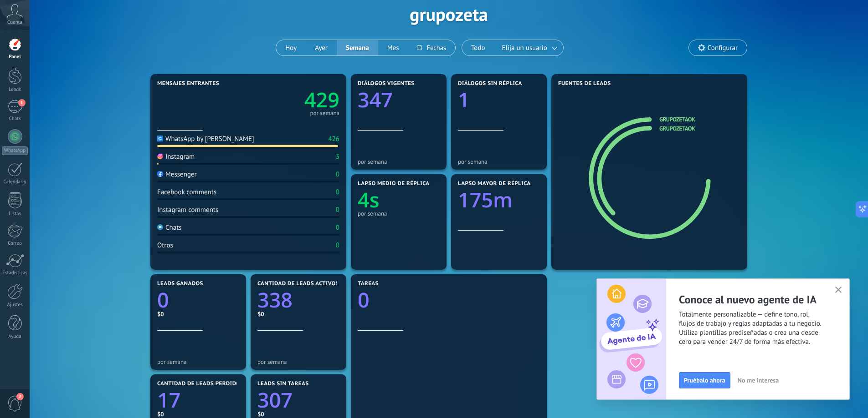  What do you see at coordinates (187, 192) in the screenshot?
I see `div: Facebook comments` at bounding box center [187, 192].